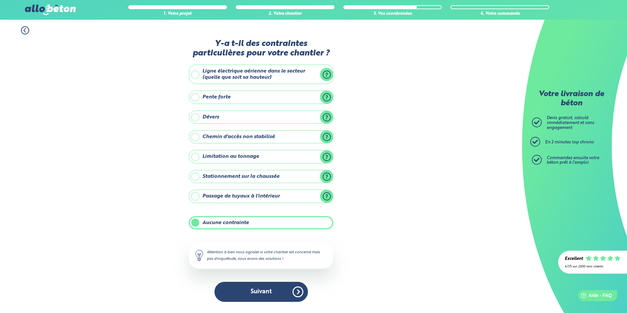  What do you see at coordinates (569, 142) in the screenshot?
I see `span: En 2 minutes top chrono` at bounding box center [569, 142].